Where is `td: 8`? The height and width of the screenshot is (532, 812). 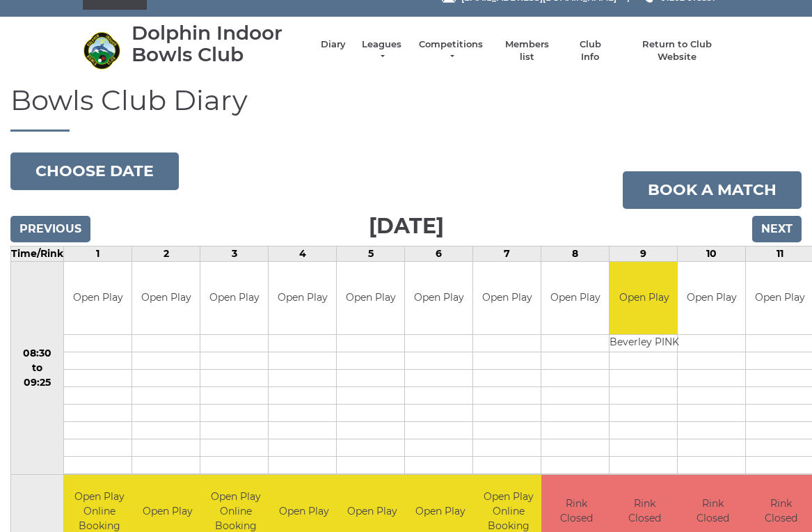
td: 8 is located at coordinates (575, 254).